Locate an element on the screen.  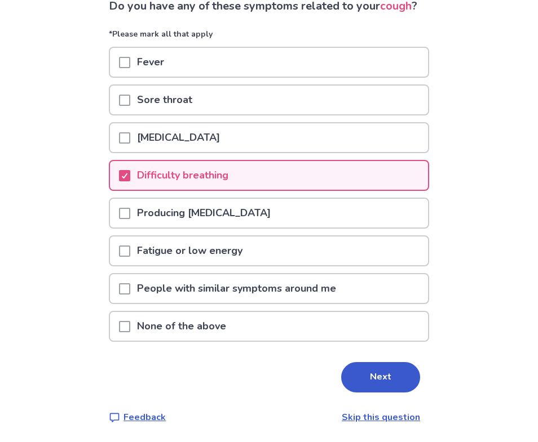
p: Fatigue or low energy is located at coordinates (189, 251).